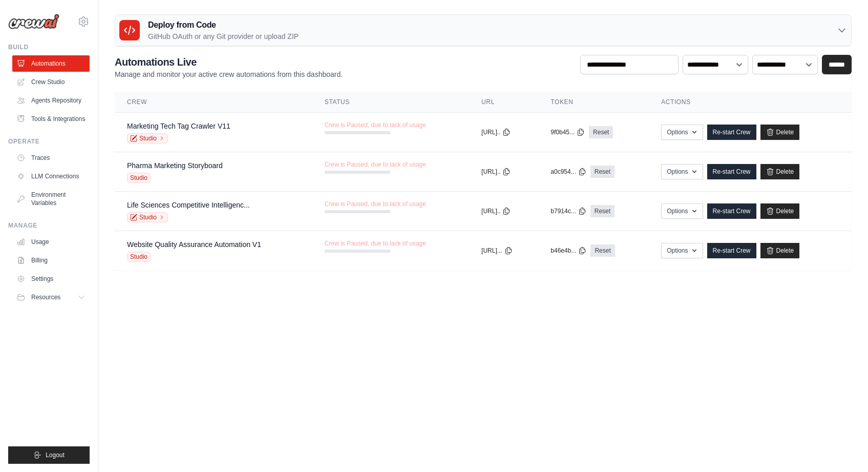 Image resolution: width=868 pixels, height=472 pixels. I want to click on th: Actions, so click(750, 102).